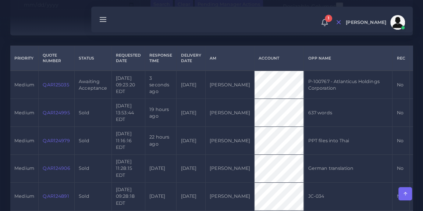 The image size is (423, 211). I want to click on span: 1, so click(329, 18).